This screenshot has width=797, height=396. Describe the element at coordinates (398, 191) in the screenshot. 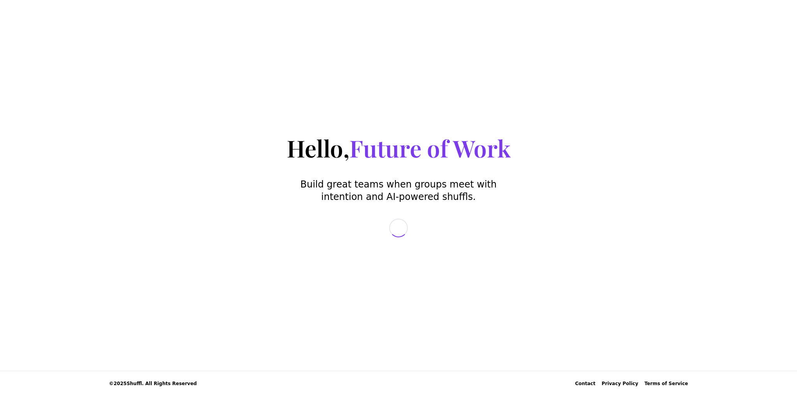

I see `p: Build great teams when groups meet with intention and AI-powered shuffls.` at that location.